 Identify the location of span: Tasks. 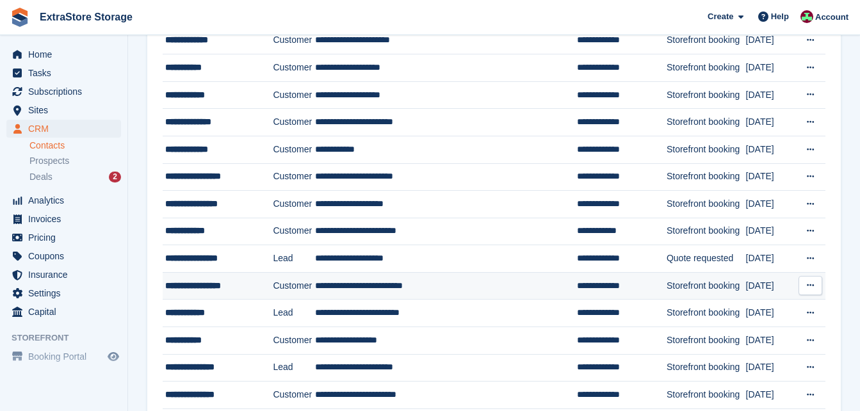
(67, 73).